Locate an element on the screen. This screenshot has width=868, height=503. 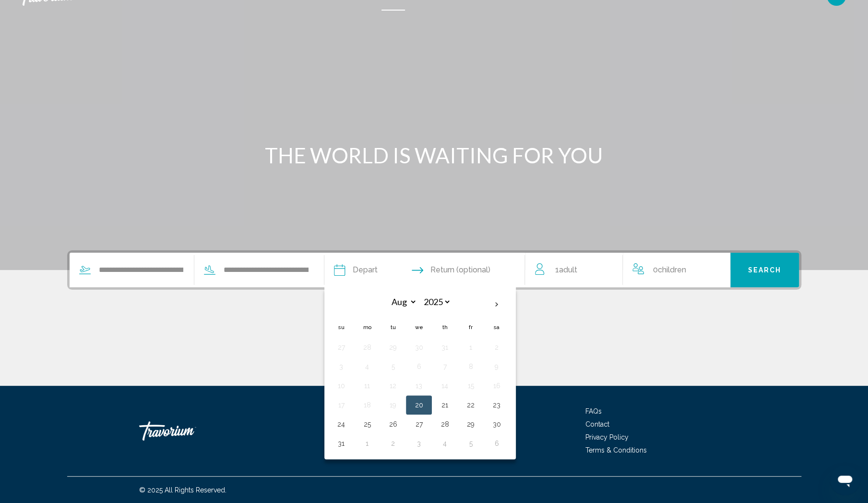
button: Depart date is located at coordinates (355, 270).